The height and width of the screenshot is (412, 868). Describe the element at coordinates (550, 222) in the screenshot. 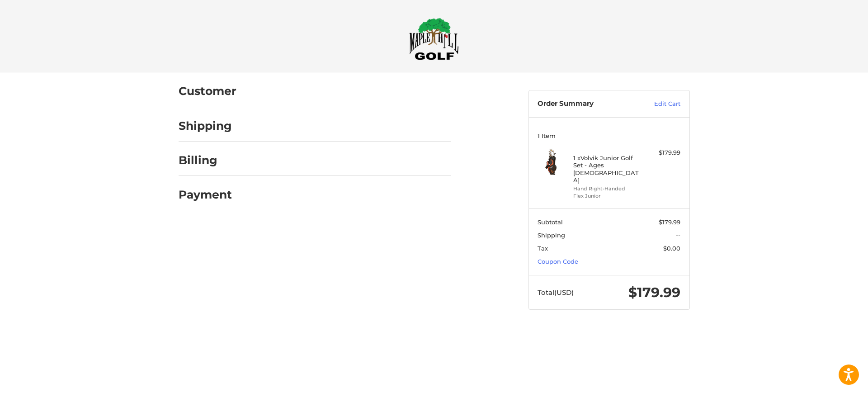

I see `span: Subtotal` at that location.